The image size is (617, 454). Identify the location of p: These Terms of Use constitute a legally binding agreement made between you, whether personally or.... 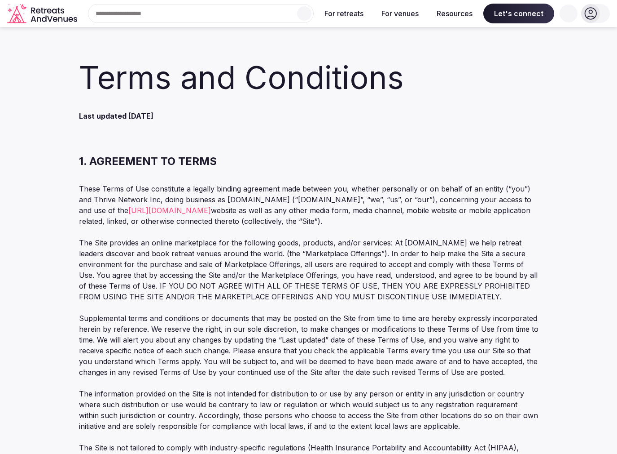
(309, 205).